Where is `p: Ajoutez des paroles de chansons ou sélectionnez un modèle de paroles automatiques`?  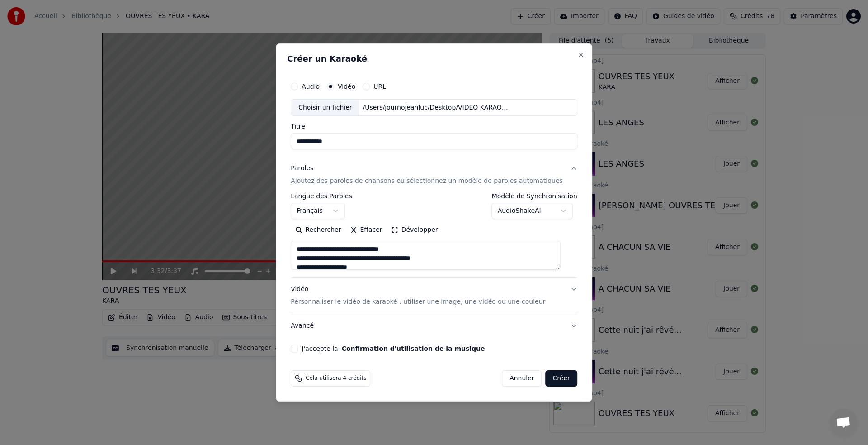
p: Ajoutez des paroles de chansons ou sélectionnez un modèle de paroles automatiques is located at coordinates (427, 182).